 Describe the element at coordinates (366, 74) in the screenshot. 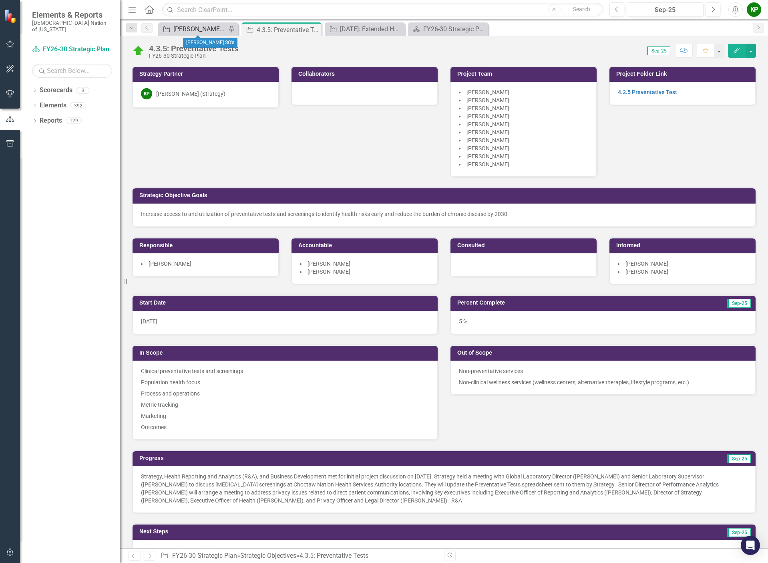

I see `h3: Collaborators` at that location.